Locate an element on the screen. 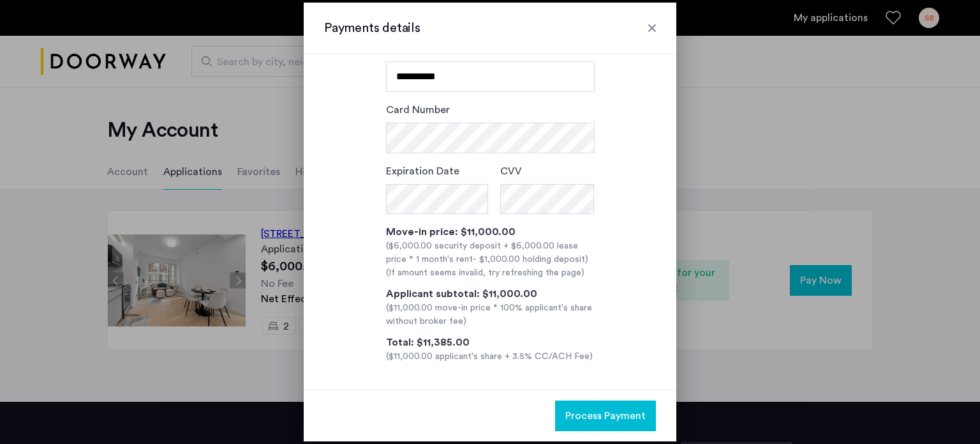 The width and height of the screenshot is (980, 444). span: Process Payment is located at coordinates (605, 416).